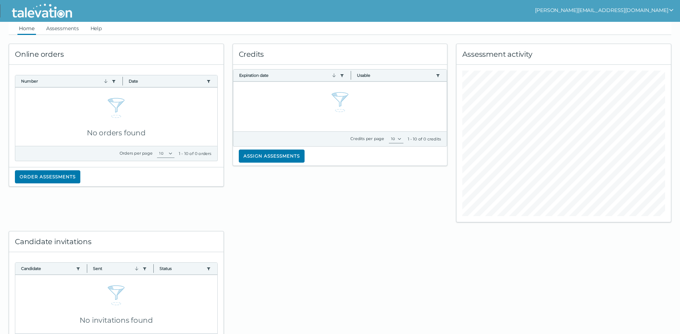 Image resolution: width=680 pixels, height=334 pixels. What do you see at coordinates (340, 54) in the screenshot?
I see `div: Credits` at bounding box center [340, 54].